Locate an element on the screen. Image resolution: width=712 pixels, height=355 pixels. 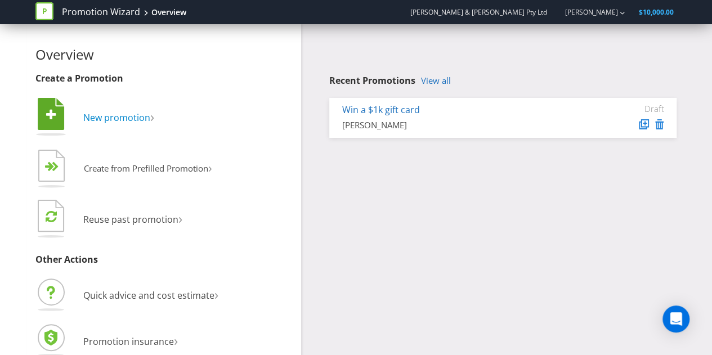
span: Quick advice and cost estimate is located at coordinates (149, 295).